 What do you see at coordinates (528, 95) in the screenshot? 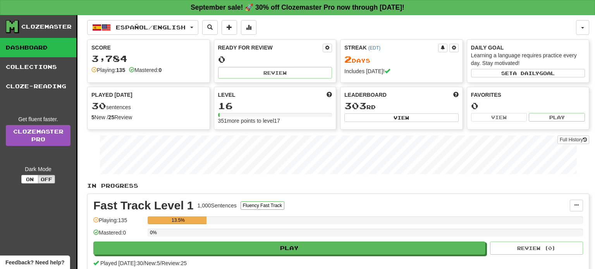
I see `div: Favorites` at bounding box center [528, 95].